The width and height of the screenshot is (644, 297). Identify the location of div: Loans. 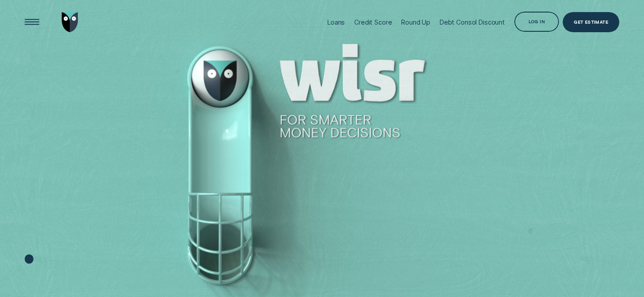
(336, 22).